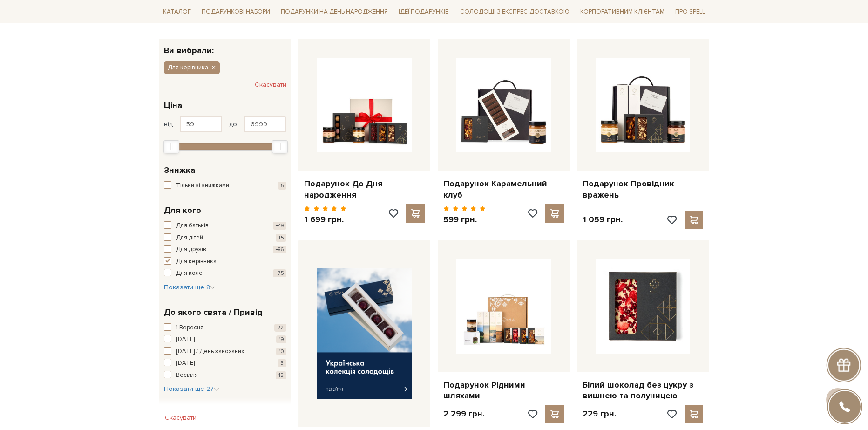  I want to click on span: Тільки зі знижками, so click(203, 186).